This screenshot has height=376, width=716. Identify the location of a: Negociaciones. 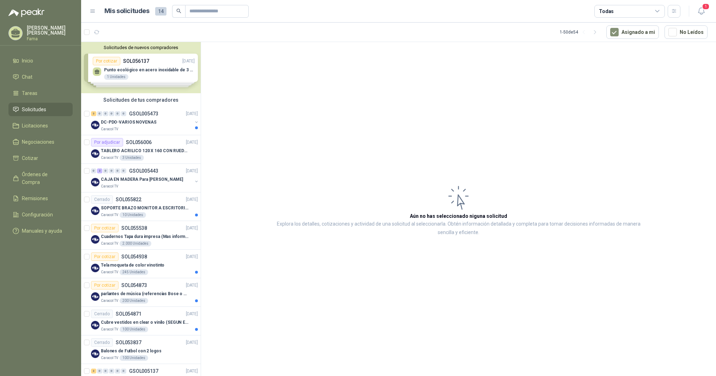
(41, 142).